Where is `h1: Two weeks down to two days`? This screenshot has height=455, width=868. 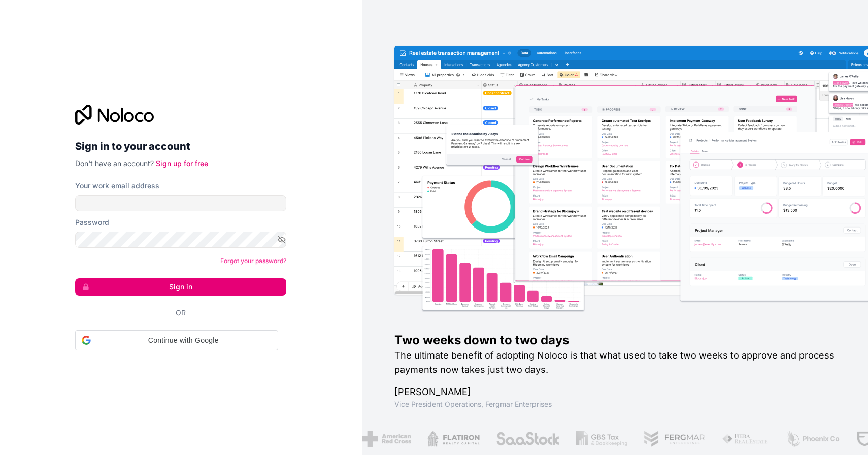
h1: Two weeks down to two days is located at coordinates (615, 340).